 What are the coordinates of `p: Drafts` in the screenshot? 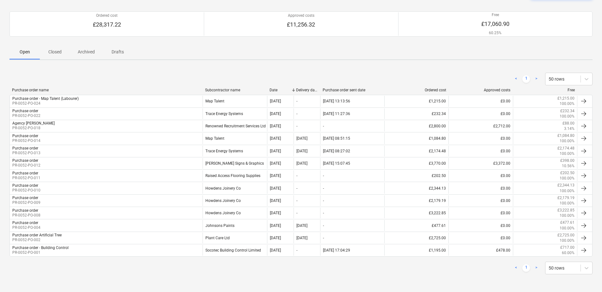 It's located at (117, 52).